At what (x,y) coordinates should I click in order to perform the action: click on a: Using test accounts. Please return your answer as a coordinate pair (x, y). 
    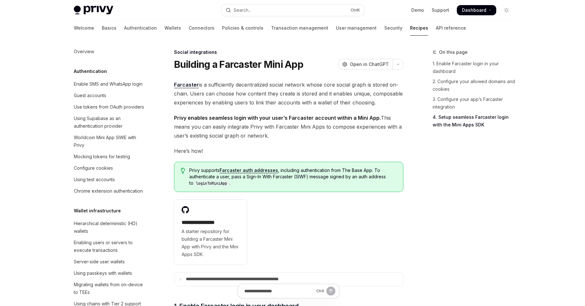
    Looking at the image, I should click on (109, 179).